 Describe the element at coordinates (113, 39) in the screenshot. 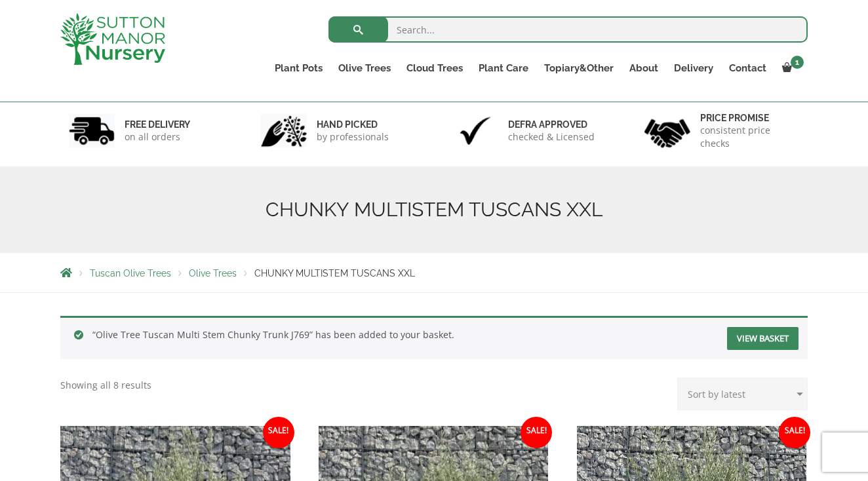

I see `img: logo` at that location.